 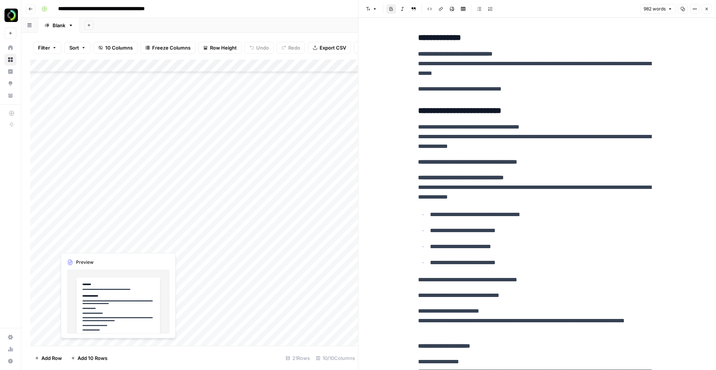 What do you see at coordinates (47, 48) in the screenshot?
I see `button: Filter` at bounding box center [47, 48].